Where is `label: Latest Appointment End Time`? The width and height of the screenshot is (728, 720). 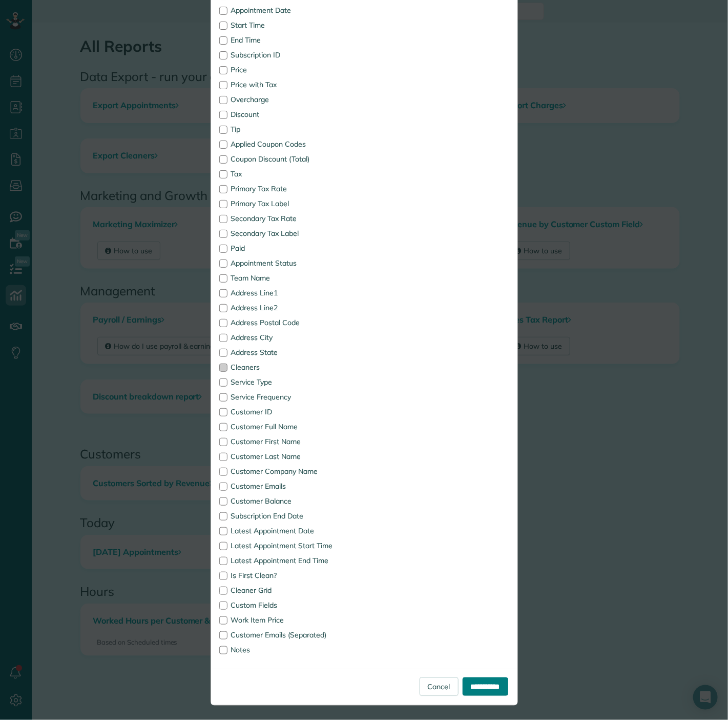 label: Latest Appointment End Time is located at coordinates (288, 560).